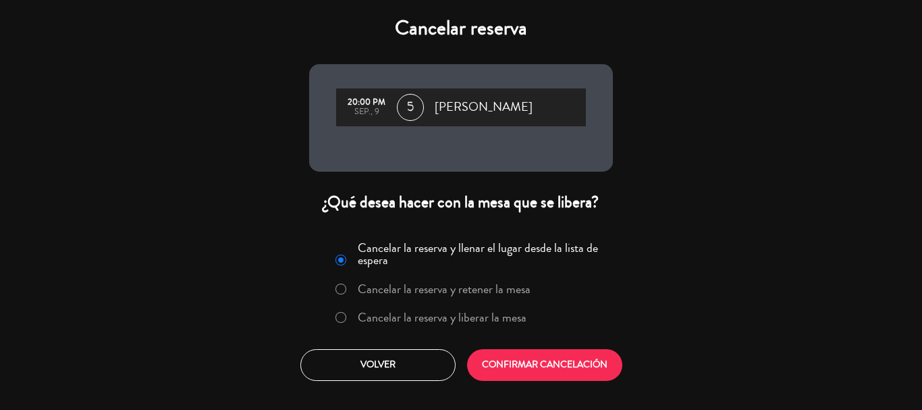 Image resolution: width=922 pixels, height=410 pixels. I want to click on label: Cancelar la reserva y liberar la mesa, so click(442, 317).